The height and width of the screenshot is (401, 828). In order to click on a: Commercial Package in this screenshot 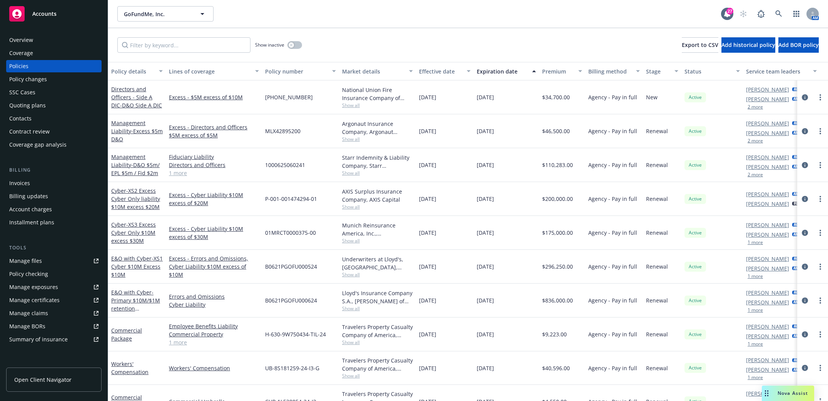, I will do `click(127, 334)`.